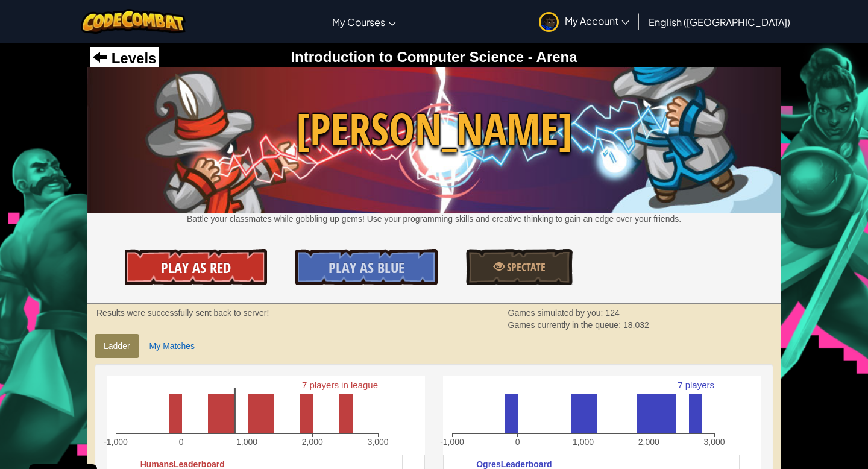  What do you see at coordinates (488, 464) in the screenshot?
I see `span: Ogres` at bounding box center [488, 464].